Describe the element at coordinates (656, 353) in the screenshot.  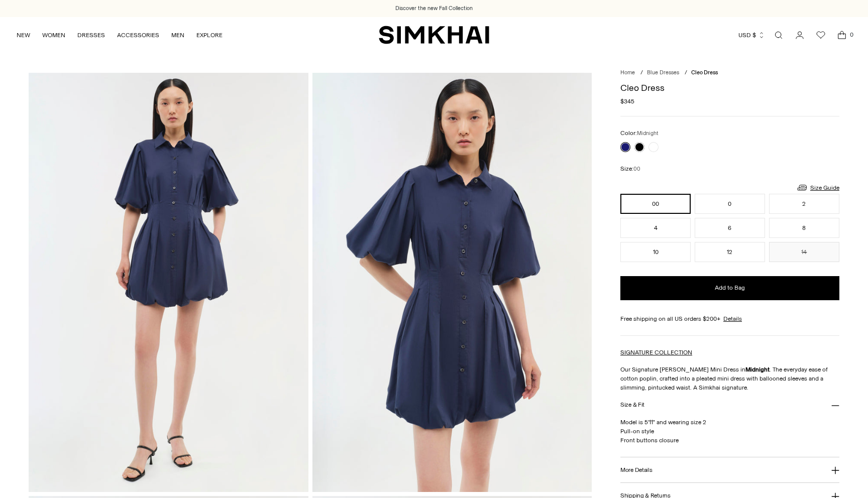
I see `a: SIGNATURE COLLECTION` at that location.